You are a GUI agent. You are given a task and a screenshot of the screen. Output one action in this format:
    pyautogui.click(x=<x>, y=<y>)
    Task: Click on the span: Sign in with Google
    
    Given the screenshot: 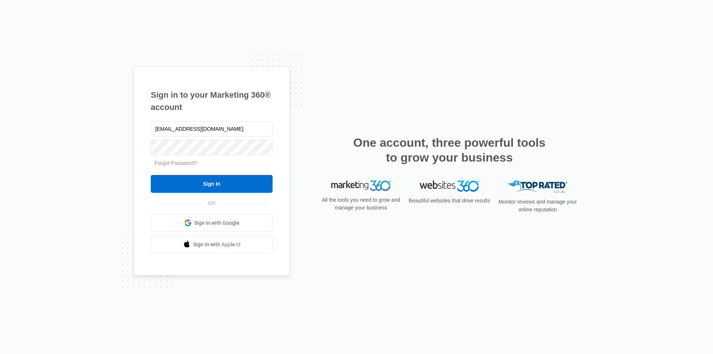 What is the action you would take?
    pyautogui.click(x=217, y=223)
    